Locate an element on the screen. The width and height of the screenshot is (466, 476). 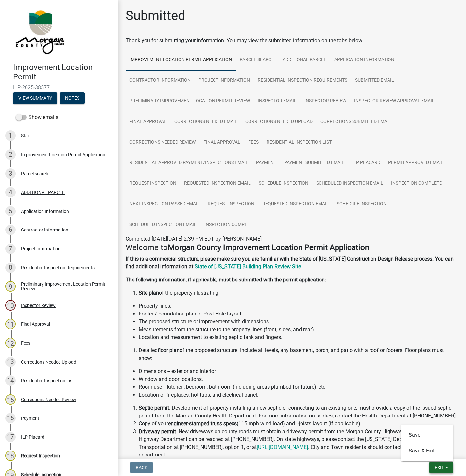
div: 17 is located at coordinates (10, 437).